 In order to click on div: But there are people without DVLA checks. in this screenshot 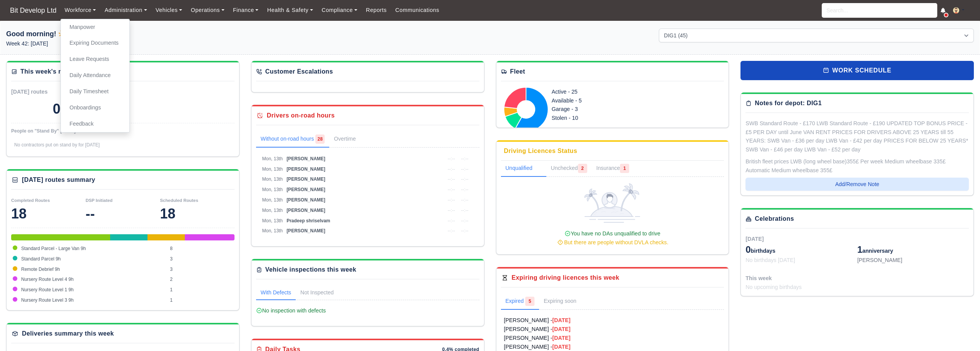, I will do `click(613, 242)`.